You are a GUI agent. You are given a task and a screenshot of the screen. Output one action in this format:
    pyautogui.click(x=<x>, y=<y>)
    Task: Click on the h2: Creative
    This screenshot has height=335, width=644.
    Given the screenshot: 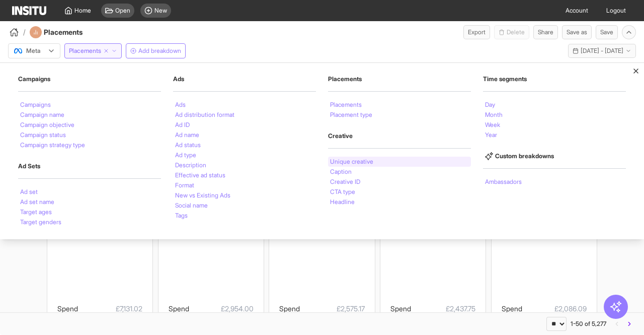 What is the action you would take?
    pyautogui.click(x=399, y=136)
    